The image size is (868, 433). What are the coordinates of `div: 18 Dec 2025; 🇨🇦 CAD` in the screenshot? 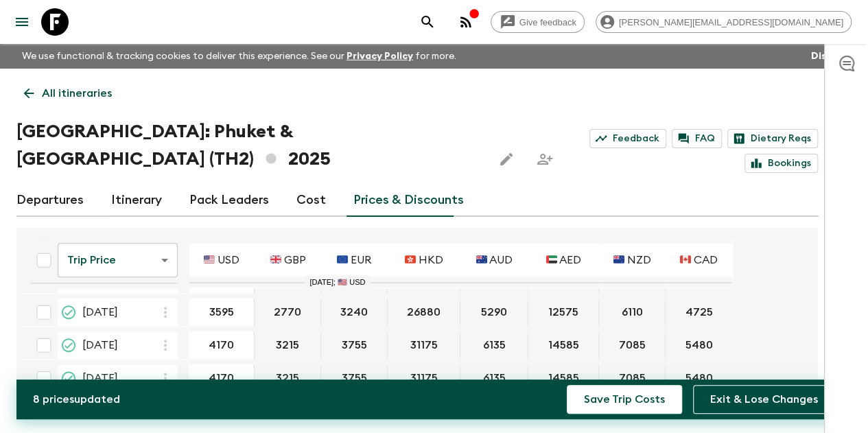 It's located at (699, 312).